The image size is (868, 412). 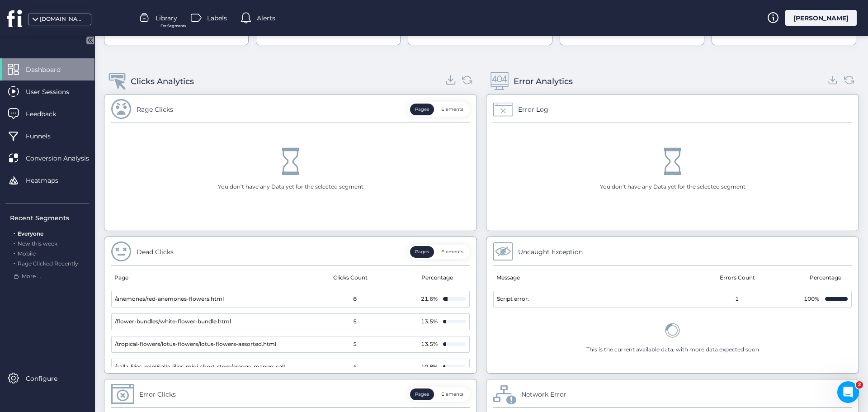 What do you see at coordinates (266, 18) in the screenshot?
I see `span: Alerts` at bounding box center [266, 18].